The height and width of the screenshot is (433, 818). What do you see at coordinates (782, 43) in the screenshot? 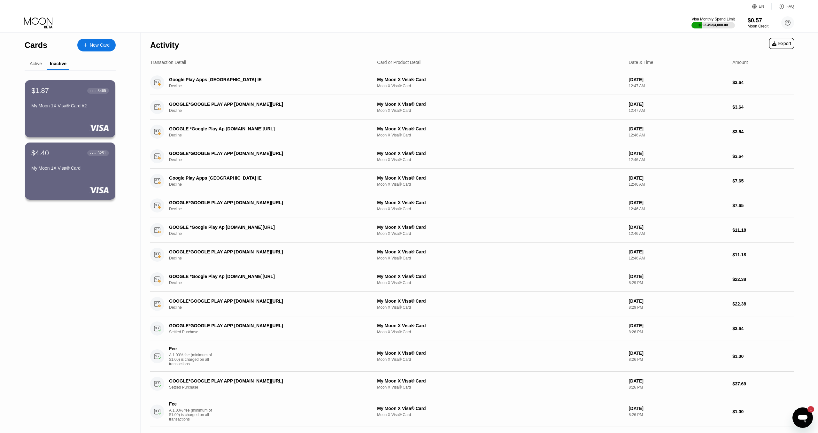
I see `div: Export` at bounding box center [782, 43].